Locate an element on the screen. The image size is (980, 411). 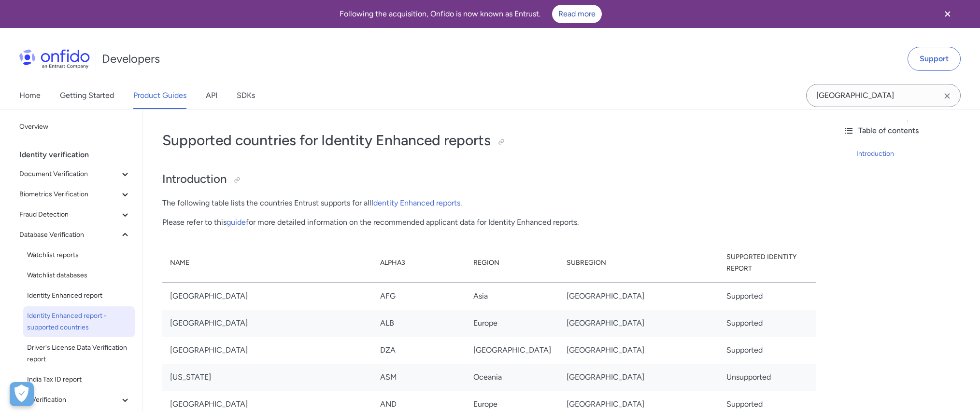
th: Region is located at coordinates (512, 263).